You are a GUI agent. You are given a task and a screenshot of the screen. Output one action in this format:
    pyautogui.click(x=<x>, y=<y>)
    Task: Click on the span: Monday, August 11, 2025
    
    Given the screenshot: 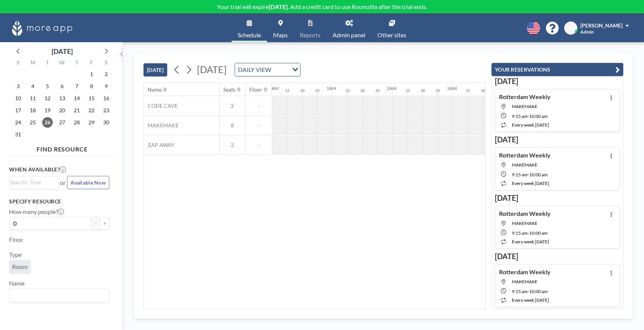 What is the action you would take?
    pyautogui.click(x=33, y=99)
    